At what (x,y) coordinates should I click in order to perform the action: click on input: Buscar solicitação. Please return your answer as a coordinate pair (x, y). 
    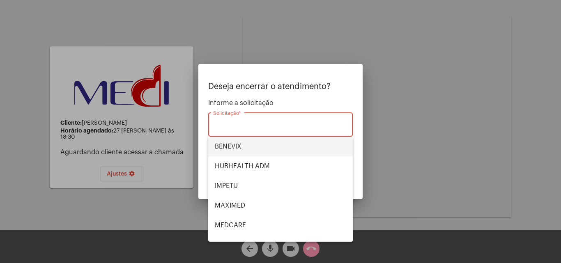
    Looking at the image, I should click on (280, 126).